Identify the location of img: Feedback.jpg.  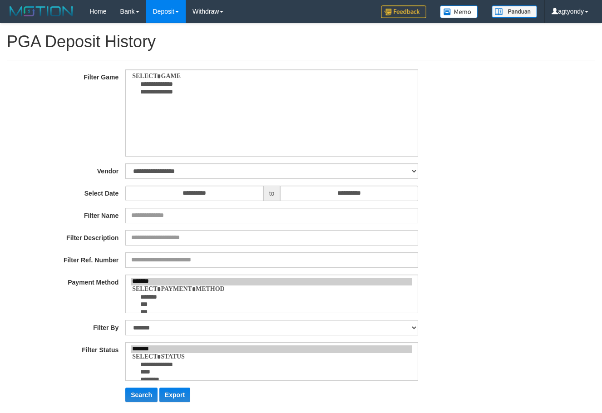
(403, 12).